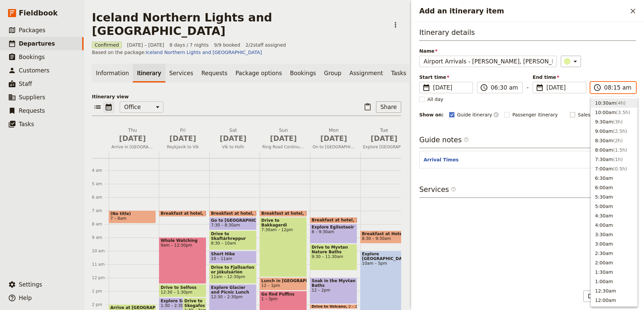 The image size is (644, 310). I want to click on span: Whale Watching, so click(182, 241).